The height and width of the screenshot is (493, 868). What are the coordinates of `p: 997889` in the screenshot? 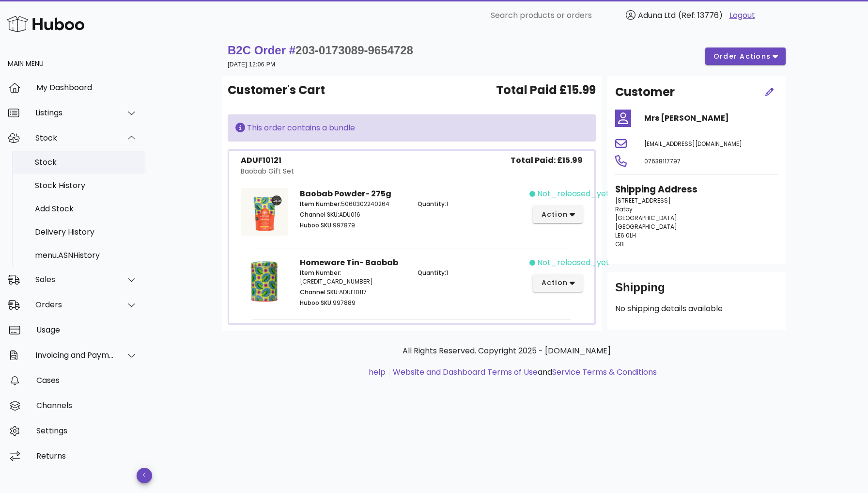 It's located at (352, 303).